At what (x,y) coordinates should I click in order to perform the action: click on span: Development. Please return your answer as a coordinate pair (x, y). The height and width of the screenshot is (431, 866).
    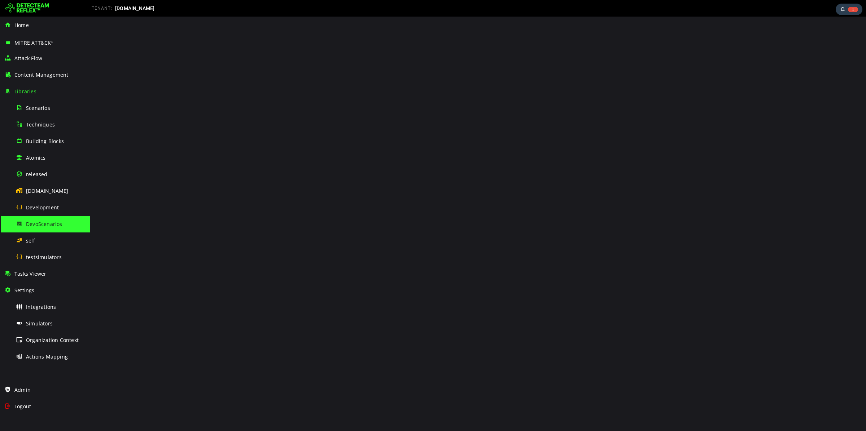
    Looking at the image, I should click on (42, 207).